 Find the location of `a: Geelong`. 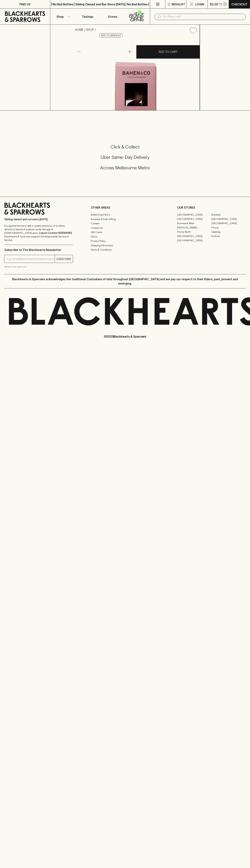

a: Geelong is located at coordinates (228, 232).